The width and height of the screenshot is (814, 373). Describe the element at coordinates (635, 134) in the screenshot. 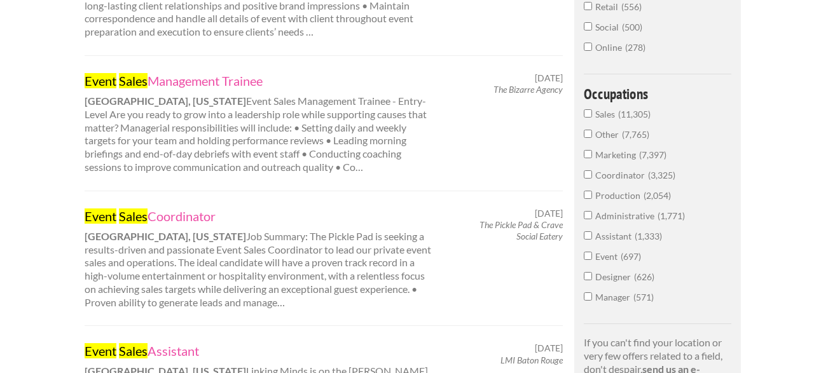

I see `span: 7,765` at that location.